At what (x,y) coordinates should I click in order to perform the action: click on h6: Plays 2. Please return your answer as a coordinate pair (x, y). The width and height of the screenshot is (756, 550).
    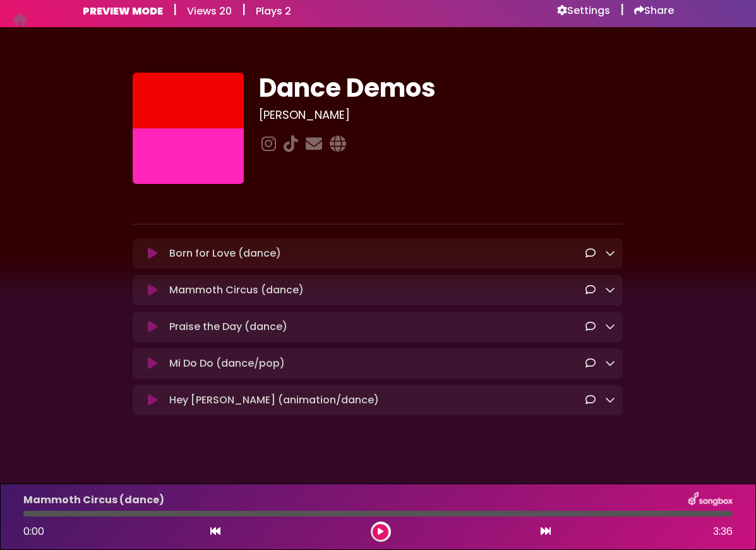
    Looking at the image, I should click on (273, 11).